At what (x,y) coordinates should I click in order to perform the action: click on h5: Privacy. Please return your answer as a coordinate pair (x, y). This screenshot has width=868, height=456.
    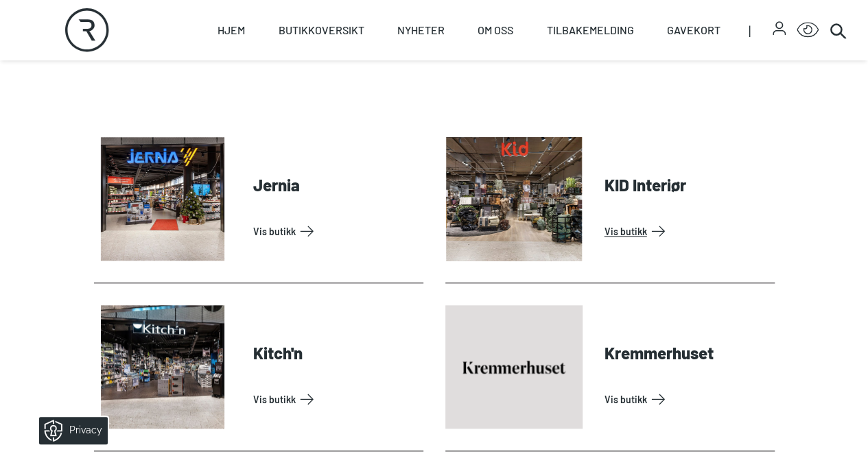
    Looking at the image, I should click on (72, 18).